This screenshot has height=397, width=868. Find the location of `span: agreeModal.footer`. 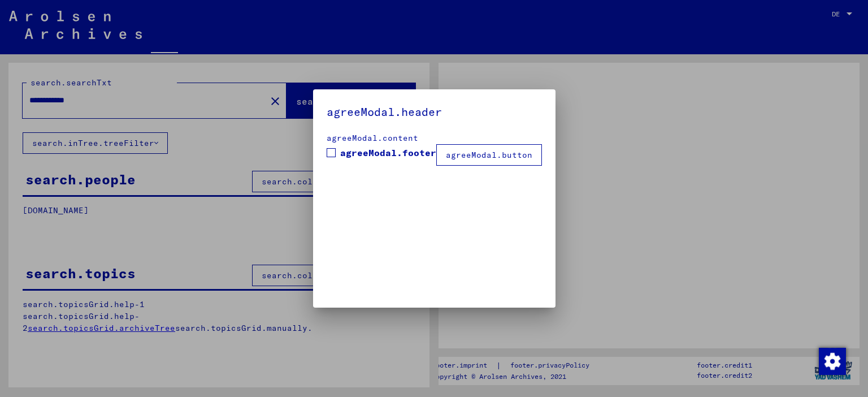

span: agreeModal.footer is located at coordinates (389, 153).